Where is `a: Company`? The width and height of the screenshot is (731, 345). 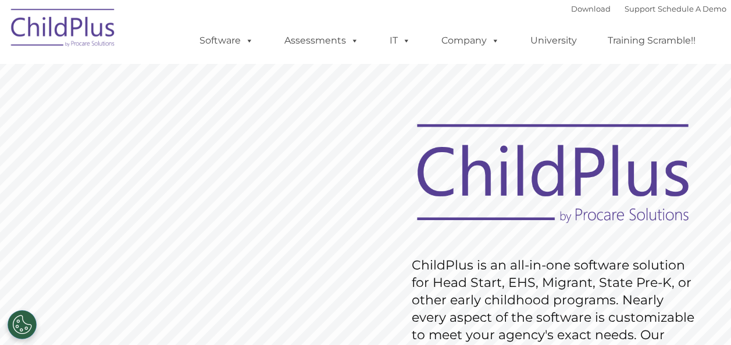
a: Company is located at coordinates (470, 41).